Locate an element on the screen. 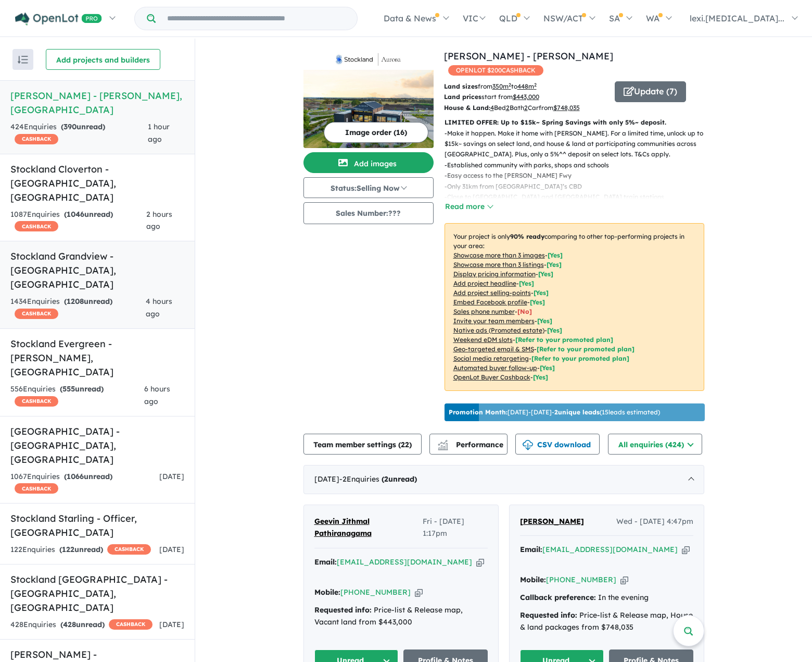  a: Geevin Jithmal Pathiranagama is located at coordinates (369, 528).